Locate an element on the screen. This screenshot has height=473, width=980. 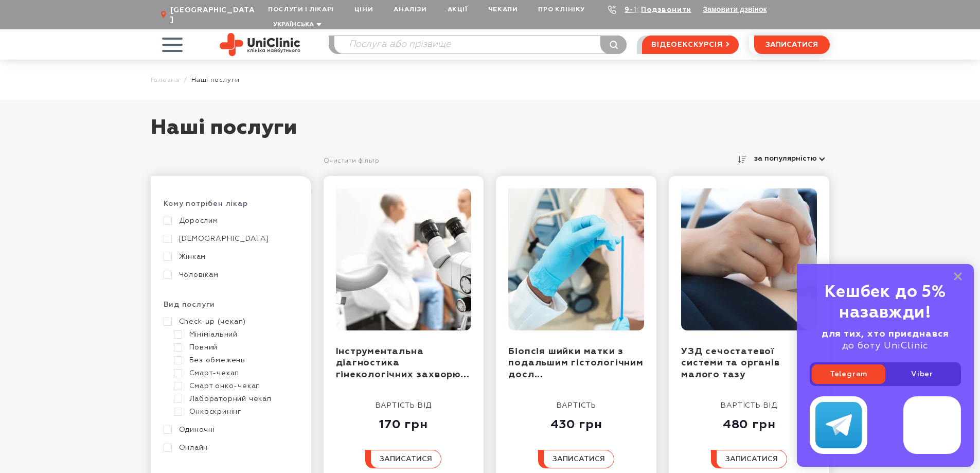
a: Без обмежень is located at coordinates (234, 360).